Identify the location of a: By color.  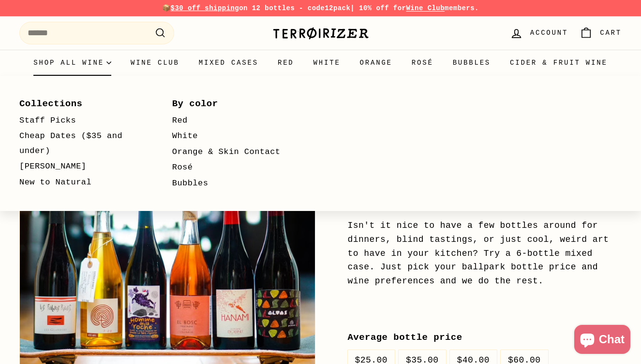
(235, 104).